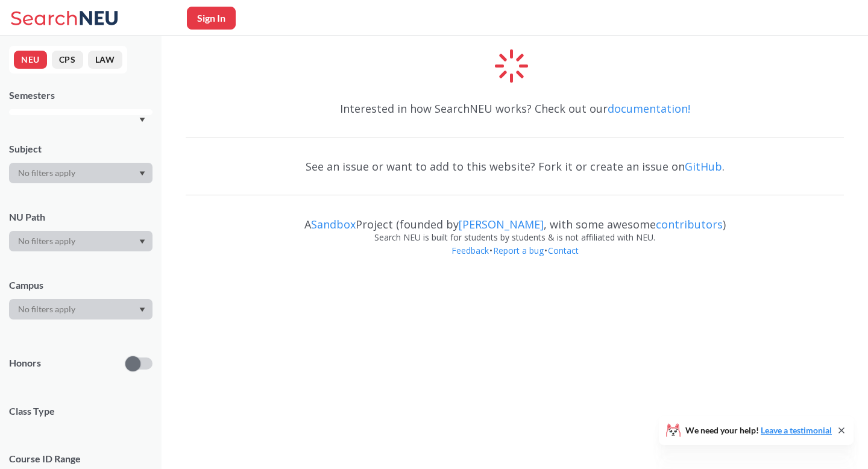  What do you see at coordinates (81, 459) in the screenshot?
I see `p: Course ID Range` at bounding box center [81, 459].